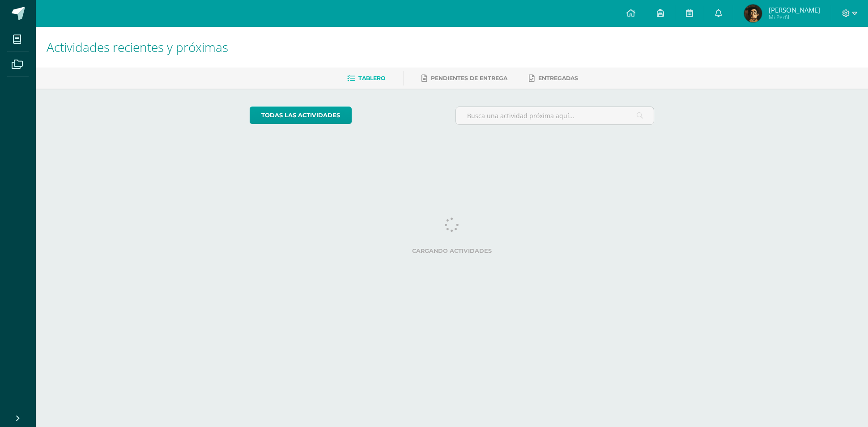 The height and width of the screenshot is (427, 868). Describe the element at coordinates (558, 78) in the screenshot. I see `span: Entregadas` at that location.